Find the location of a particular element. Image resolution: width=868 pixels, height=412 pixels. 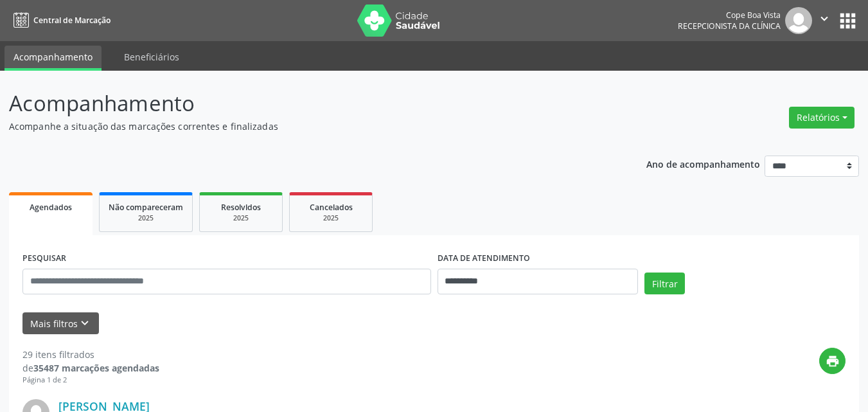

p: Acompanhe a situação das marcações correntes e finalizadas is located at coordinates (306, 126).